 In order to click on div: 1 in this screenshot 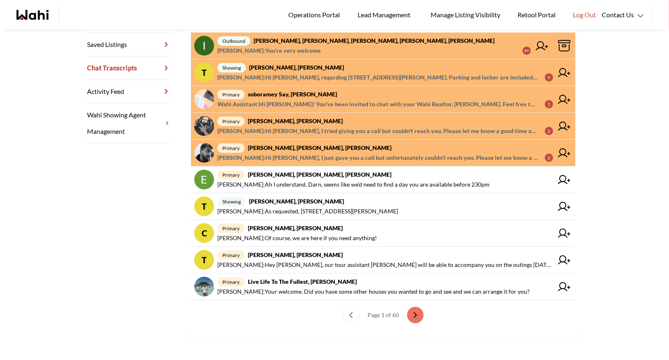, I will do `click(549, 104)`.